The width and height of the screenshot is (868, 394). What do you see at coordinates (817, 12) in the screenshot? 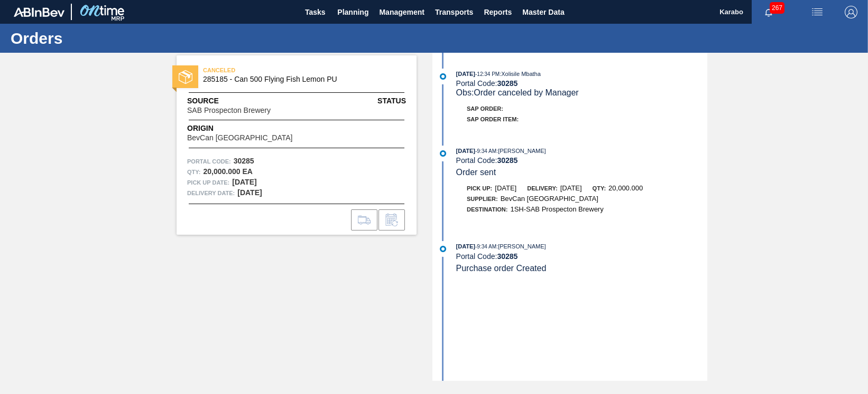
I see `img: userActions` at bounding box center [817, 12].